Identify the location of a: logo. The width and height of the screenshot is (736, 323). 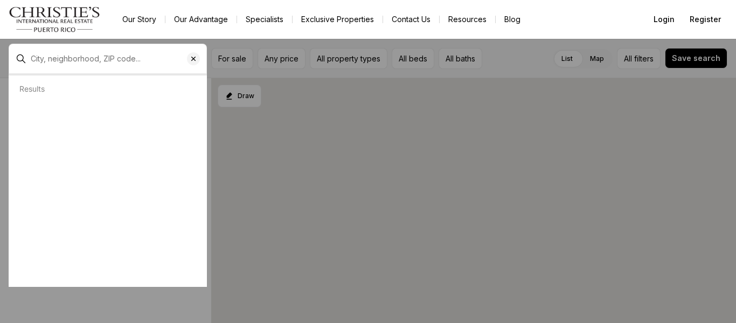
(54, 19).